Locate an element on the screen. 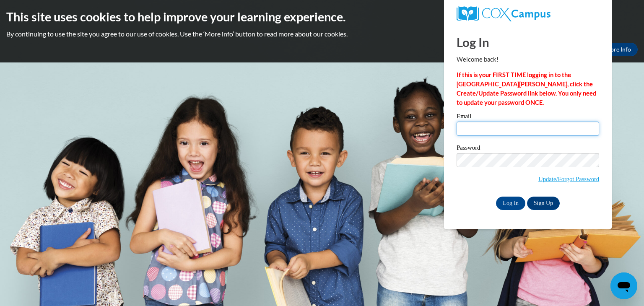 The width and height of the screenshot is (644, 306). h1: Log In is located at coordinates (528, 42).